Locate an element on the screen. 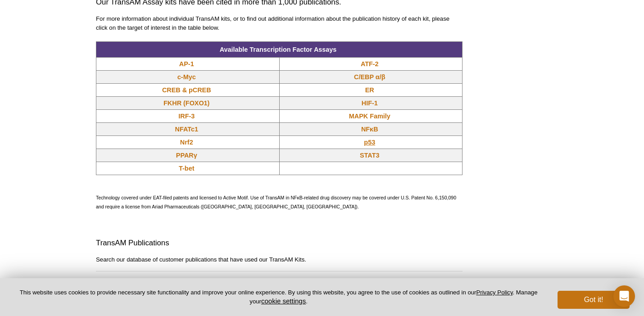 Image resolution: width=644 pixels, height=316 pixels. a: Privacy Policy is located at coordinates (494, 292).